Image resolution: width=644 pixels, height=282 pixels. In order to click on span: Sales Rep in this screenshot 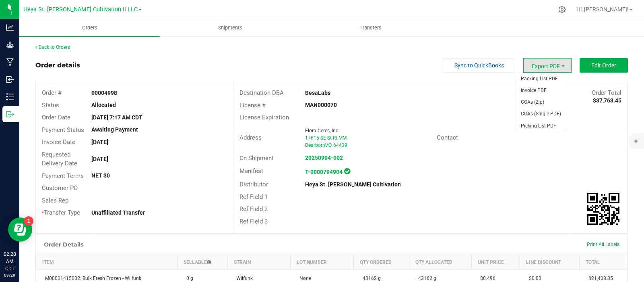, I will do `click(55, 201)`.